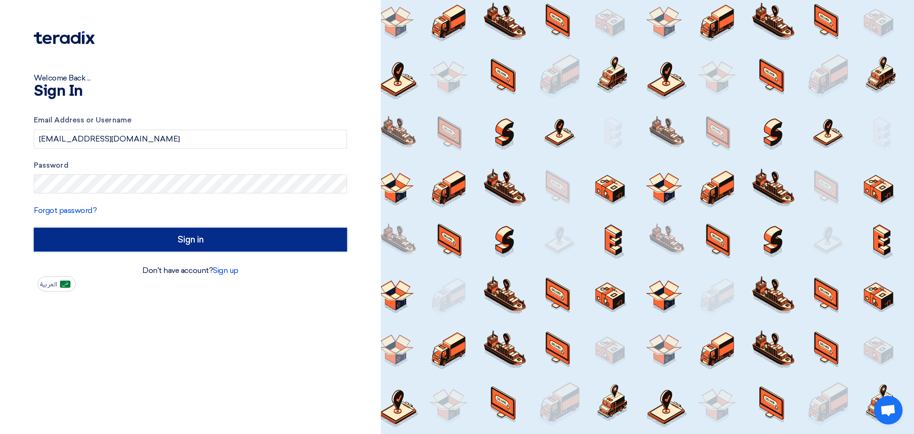 The height and width of the screenshot is (434, 914). Describe the element at coordinates (191, 271) in the screenshot. I see `div: Don't have account?` at that location.